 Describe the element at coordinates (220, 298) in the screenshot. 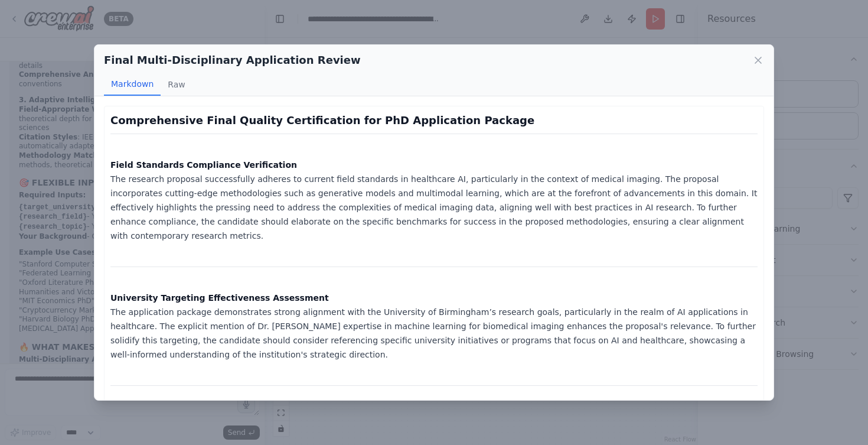

I see `strong: University Targeting Effectiveness Assessment` at that location.